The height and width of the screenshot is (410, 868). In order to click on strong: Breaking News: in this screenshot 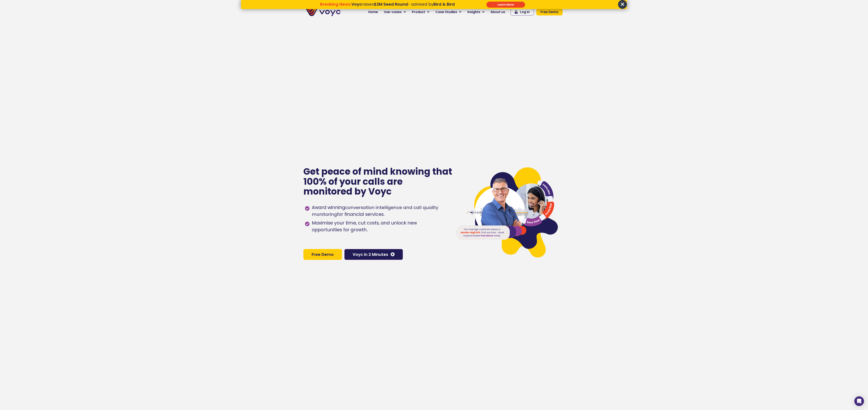, I will do `click(336, 4)`.